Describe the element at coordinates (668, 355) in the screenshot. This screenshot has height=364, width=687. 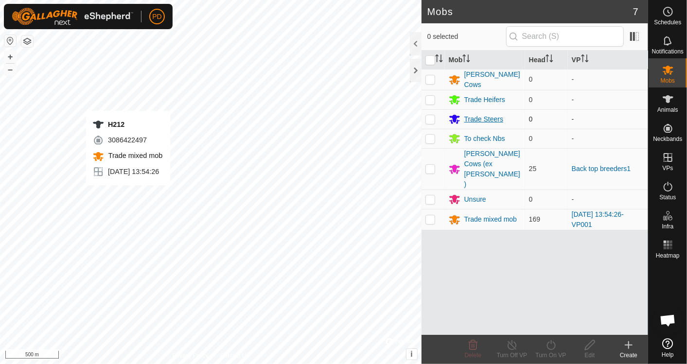
I see `span: Help` at that location.